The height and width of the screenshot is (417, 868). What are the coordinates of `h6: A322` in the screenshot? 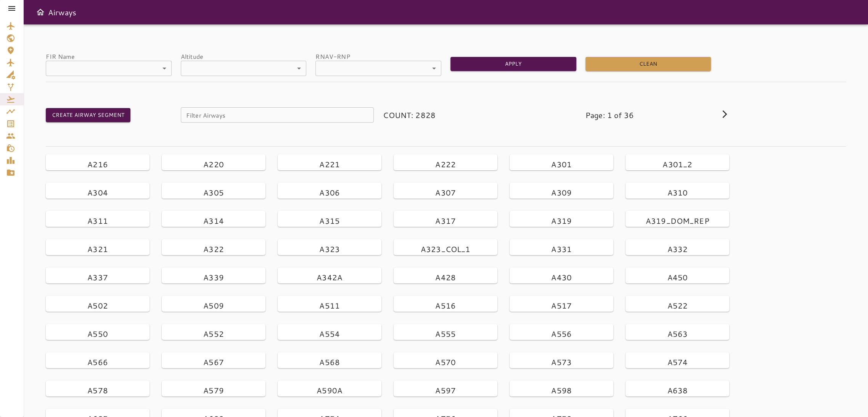 It's located at (213, 249).